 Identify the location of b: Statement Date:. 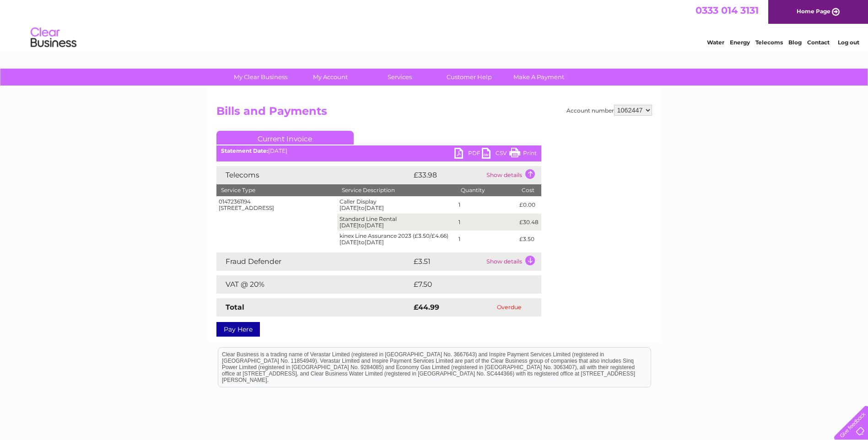
(244, 150).